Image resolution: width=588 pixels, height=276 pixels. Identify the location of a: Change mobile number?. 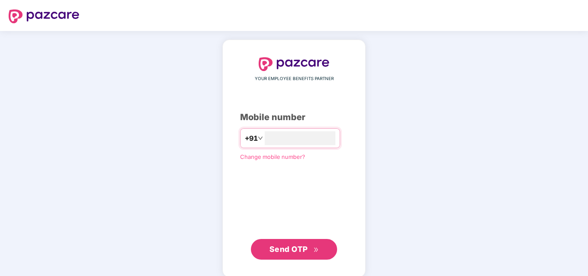
(272, 157).